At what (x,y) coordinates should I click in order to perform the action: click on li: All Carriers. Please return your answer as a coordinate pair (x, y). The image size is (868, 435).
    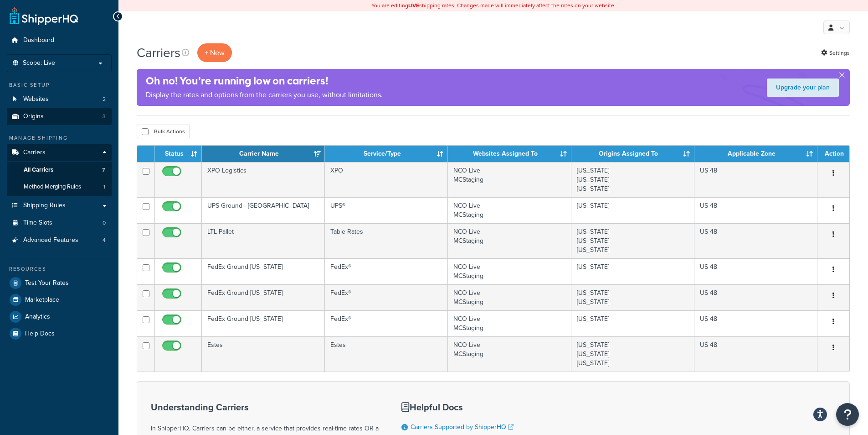
    Looking at the image, I should click on (59, 170).